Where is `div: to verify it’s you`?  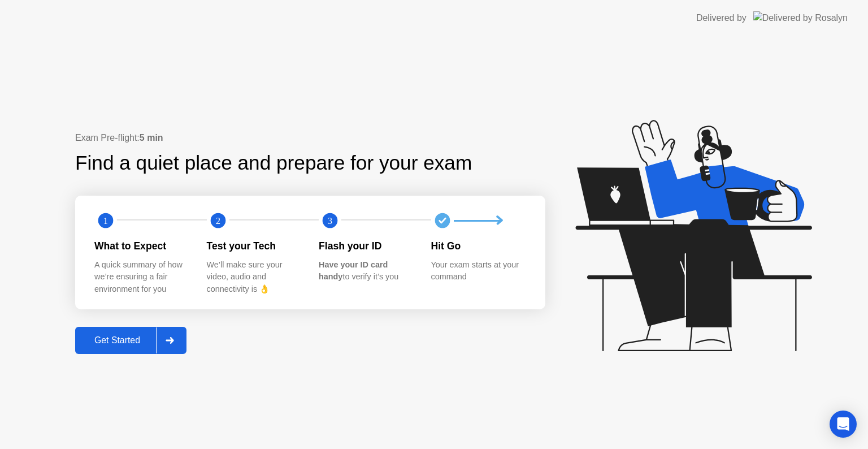 div: to verify it’s you is located at coordinates (365, 271).